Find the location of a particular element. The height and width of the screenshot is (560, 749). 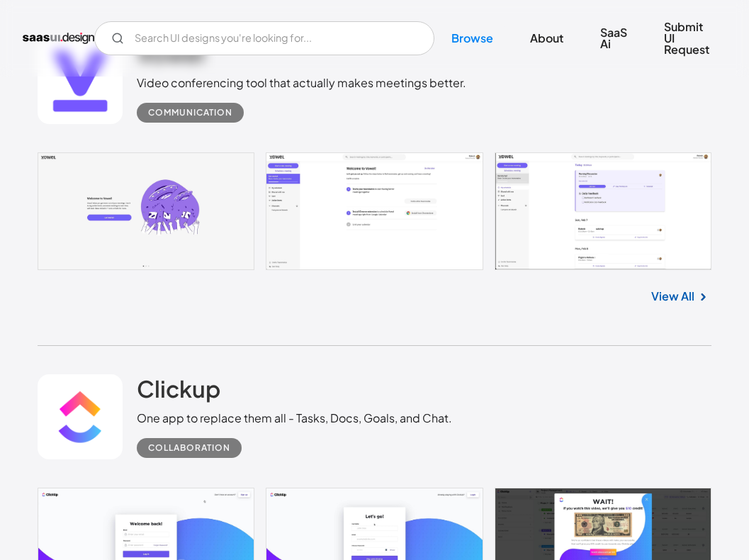

div: Collaboration is located at coordinates (189, 449).